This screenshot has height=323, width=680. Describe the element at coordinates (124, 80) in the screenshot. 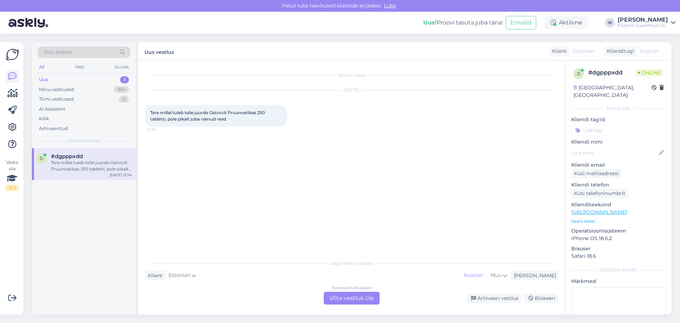

I see `div: 1` at that location.